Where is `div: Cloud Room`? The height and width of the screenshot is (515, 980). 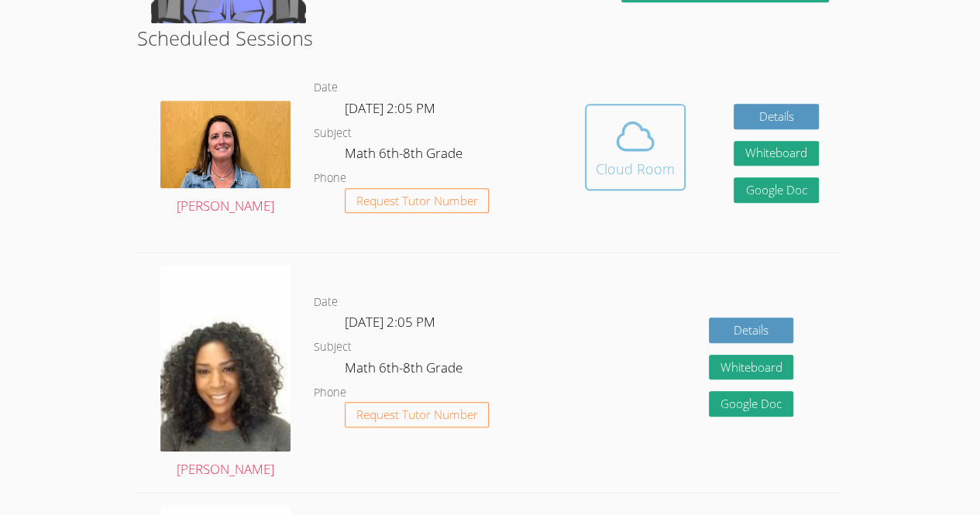 div: Cloud Room is located at coordinates (635, 169).